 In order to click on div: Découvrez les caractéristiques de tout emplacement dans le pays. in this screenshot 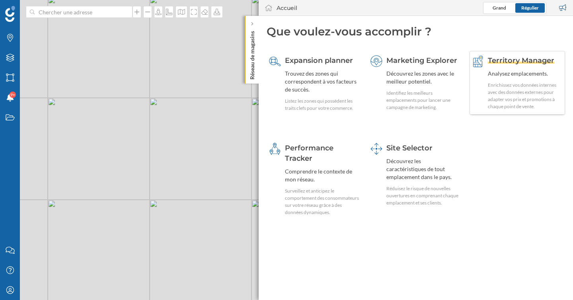, I will do `click(424, 169)`.